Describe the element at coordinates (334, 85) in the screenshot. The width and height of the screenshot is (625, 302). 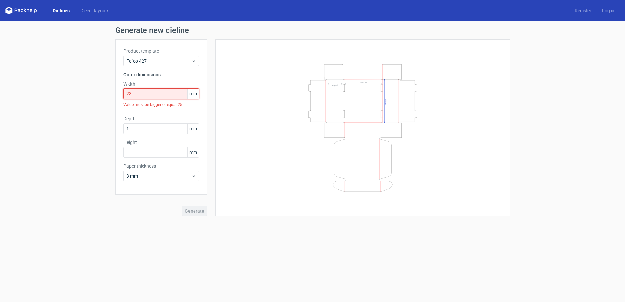
I see `text: Height` at that location.